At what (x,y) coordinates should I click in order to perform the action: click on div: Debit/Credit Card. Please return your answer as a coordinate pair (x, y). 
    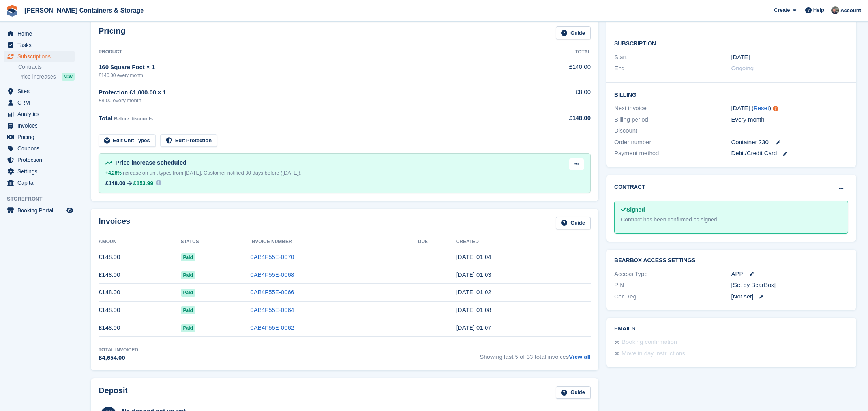
    Looking at the image, I should click on (790, 153).